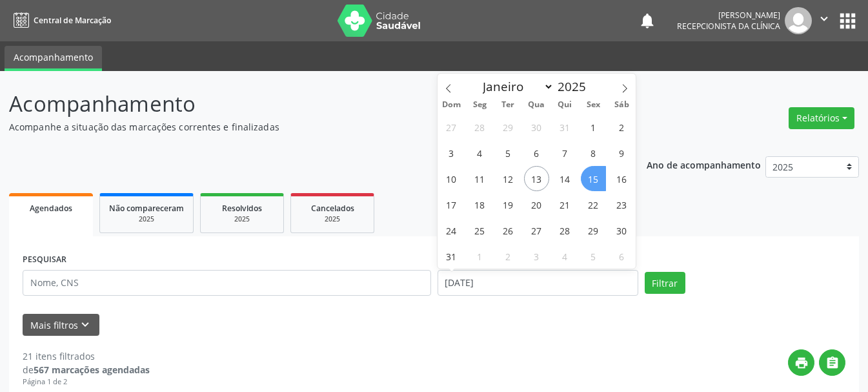 Image resolution: width=868 pixels, height=392 pixels. I want to click on span: Agosto 18, 2025, so click(479, 204).